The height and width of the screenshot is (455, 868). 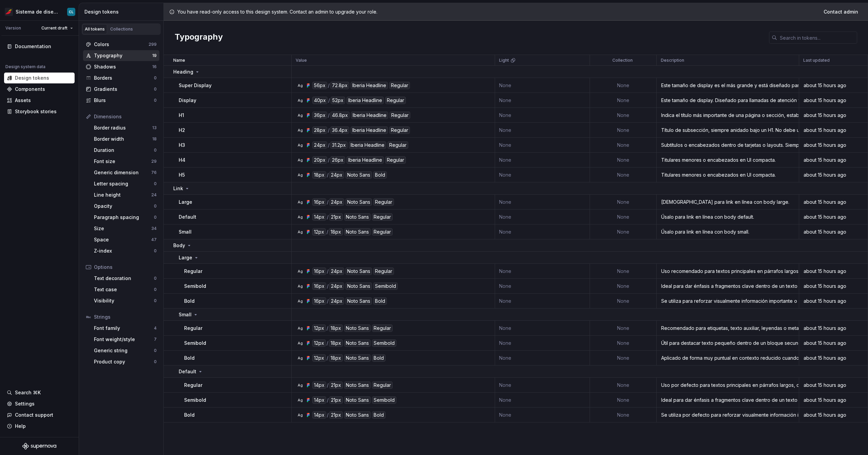 I want to click on a: Design tokens, so click(x=39, y=78).